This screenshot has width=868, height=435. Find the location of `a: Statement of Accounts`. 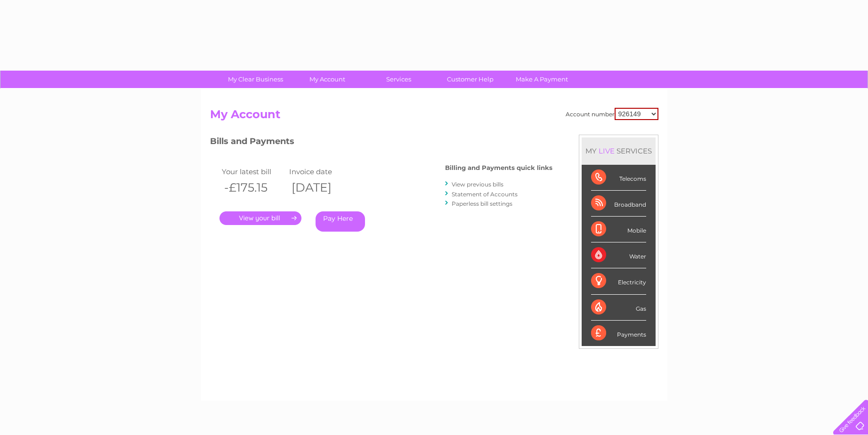

a: Statement of Accounts is located at coordinates (484, 194).